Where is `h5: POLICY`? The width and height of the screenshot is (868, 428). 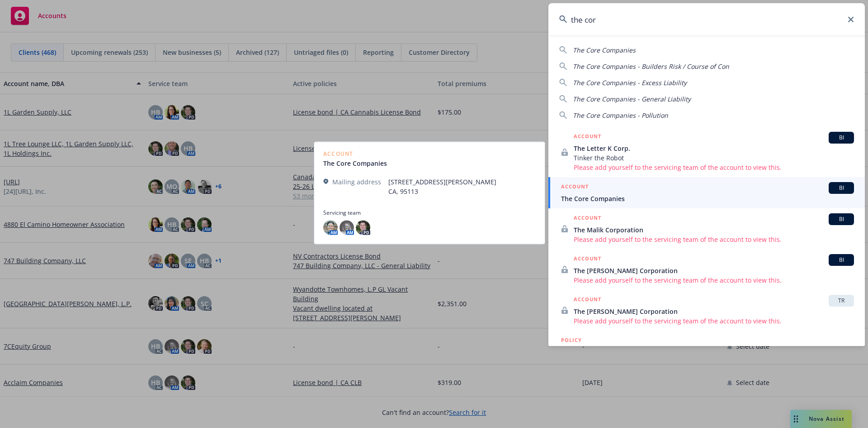
h5: POLICY is located at coordinates (571, 340).